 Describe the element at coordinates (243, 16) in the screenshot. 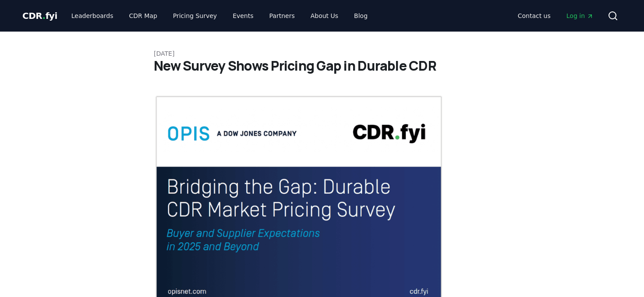

I see `a: Events` at that location.